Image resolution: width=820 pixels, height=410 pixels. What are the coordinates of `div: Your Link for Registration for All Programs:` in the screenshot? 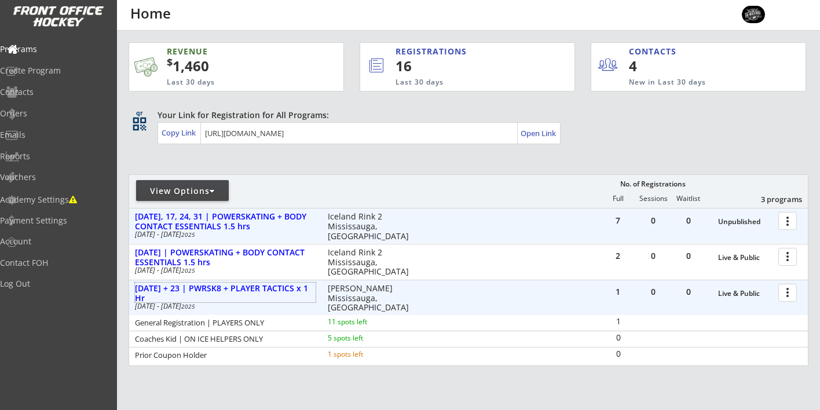 It's located at (465, 115).